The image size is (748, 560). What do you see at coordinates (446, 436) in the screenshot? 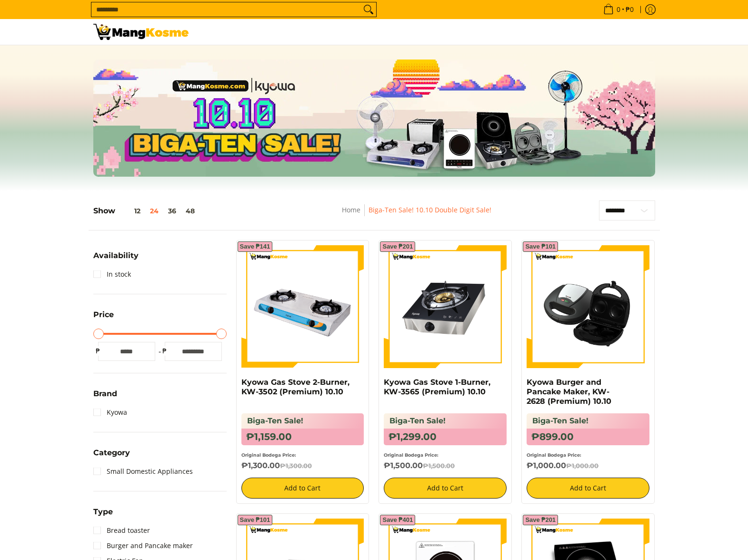
I see `h6: ₱1,299.00` at bounding box center [446, 436].